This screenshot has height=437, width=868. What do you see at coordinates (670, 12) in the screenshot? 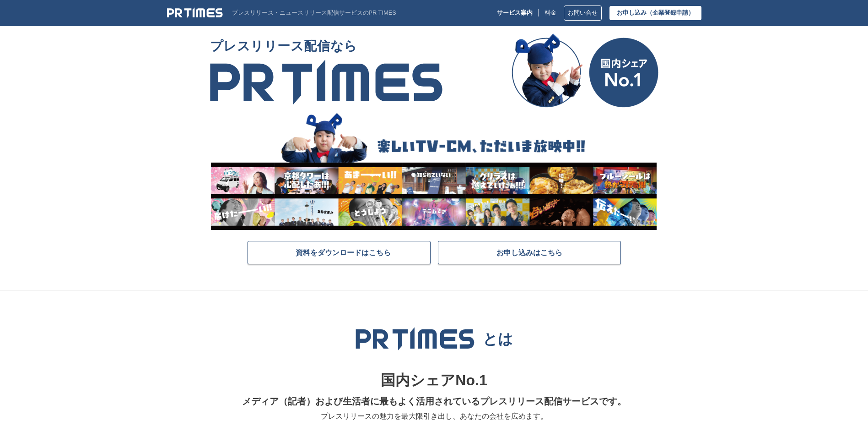
I see `span: （企業登録申請）` at bounding box center [670, 12].